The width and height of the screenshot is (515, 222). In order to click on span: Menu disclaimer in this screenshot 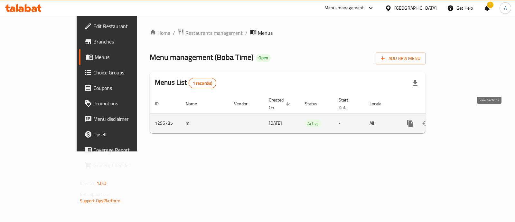, I will do `click(125, 119)`.